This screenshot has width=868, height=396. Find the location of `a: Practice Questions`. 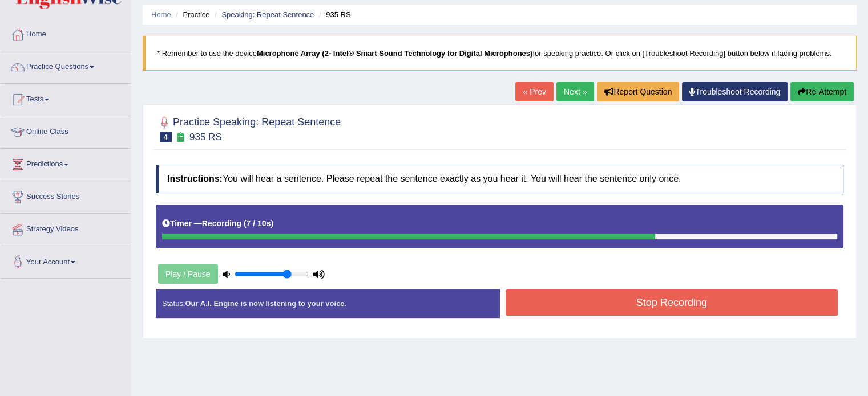

a: Practice Questions is located at coordinates (66, 66).